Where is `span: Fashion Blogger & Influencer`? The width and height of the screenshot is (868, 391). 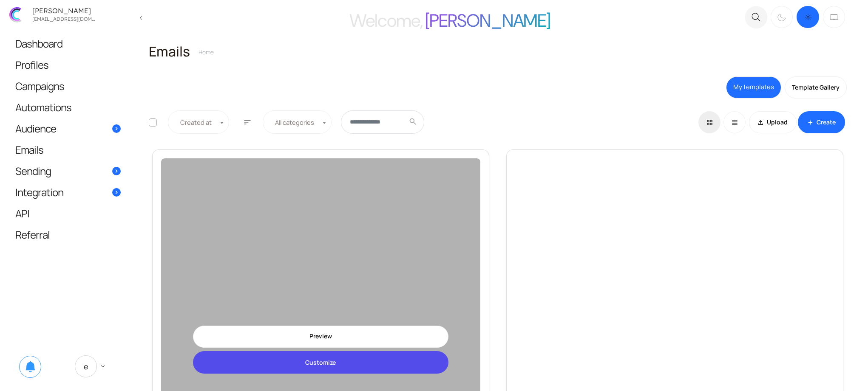
span: Fashion Blogger & Influencer is located at coordinates (79, 295).